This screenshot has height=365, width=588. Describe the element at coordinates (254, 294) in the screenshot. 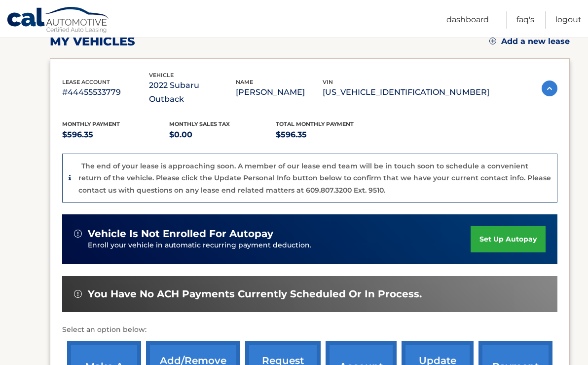

I see `span: You have no ACH payments currently scheduled or in process.` at that location.